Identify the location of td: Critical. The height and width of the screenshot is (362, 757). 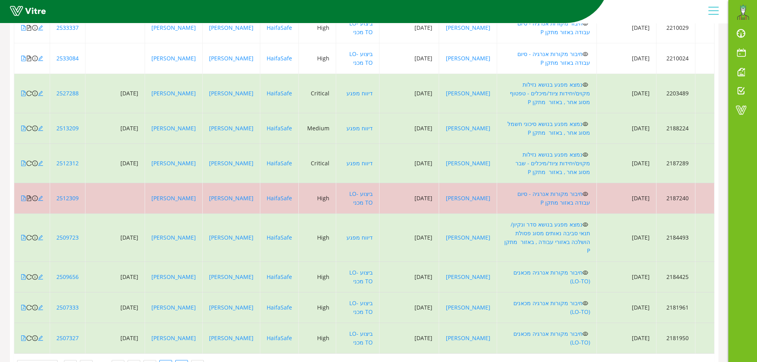
(317, 93).